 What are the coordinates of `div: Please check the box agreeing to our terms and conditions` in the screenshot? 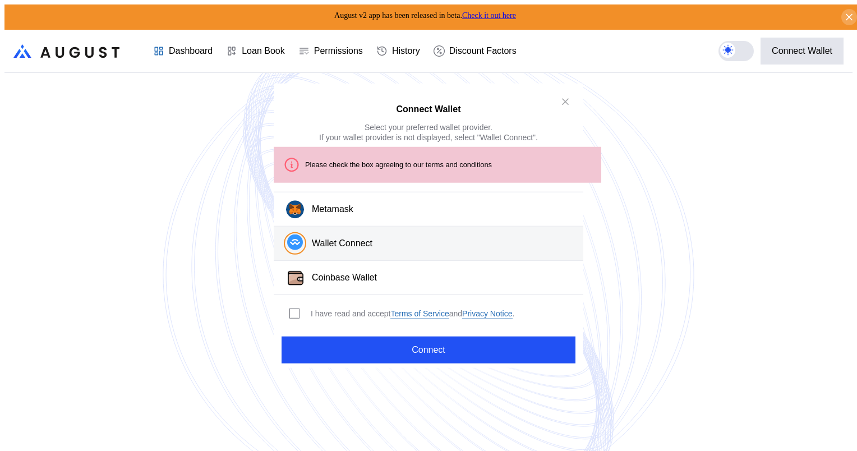 It's located at (449, 164).